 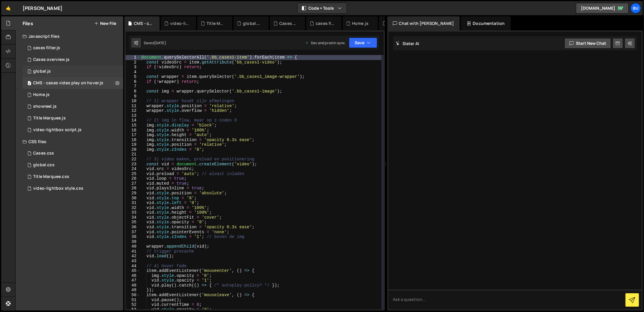 What do you see at coordinates (133, 199) in the screenshot?
I see `div: 30` at bounding box center [133, 199].